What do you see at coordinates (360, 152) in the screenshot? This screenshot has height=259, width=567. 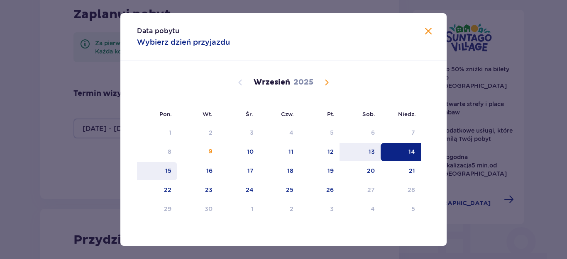 I see `td: Choose sobota, 13 września 2025 as your check-out date. It’s available.` at bounding box center [360, 152].